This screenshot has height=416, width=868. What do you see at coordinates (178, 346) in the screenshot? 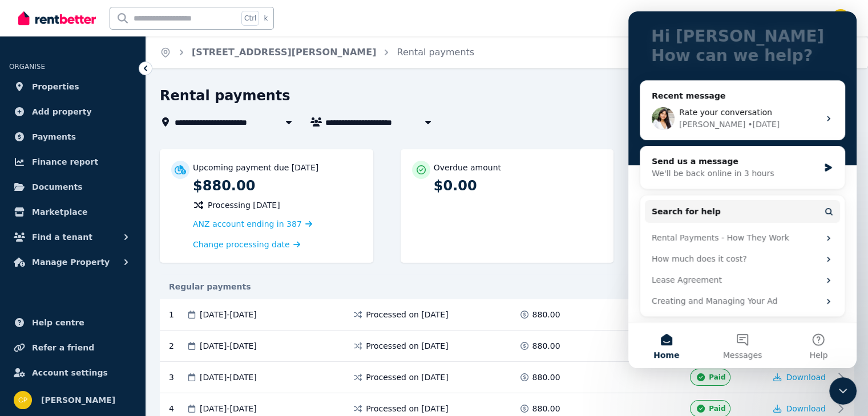
I see `div: 2` at bounding box center [178, 346].